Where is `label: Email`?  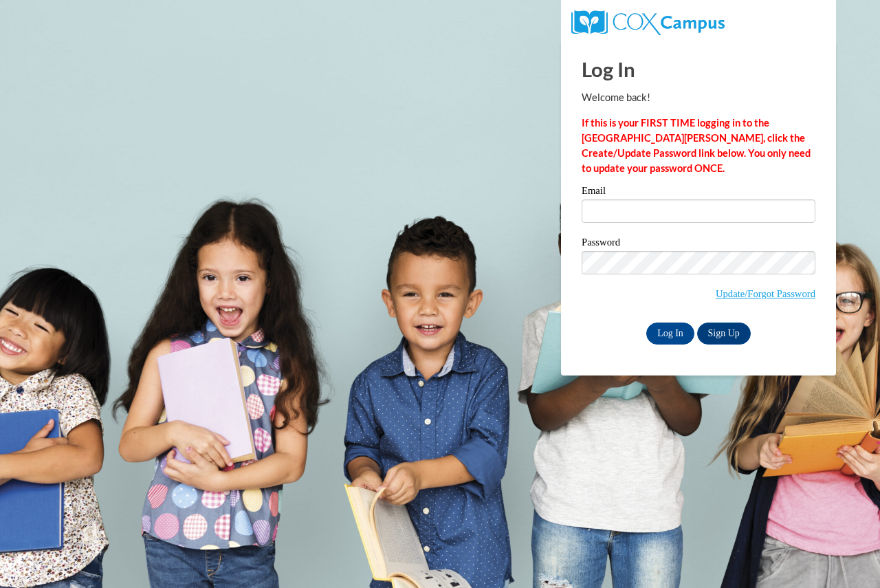 label: Email is located at coordinates (699, 192).